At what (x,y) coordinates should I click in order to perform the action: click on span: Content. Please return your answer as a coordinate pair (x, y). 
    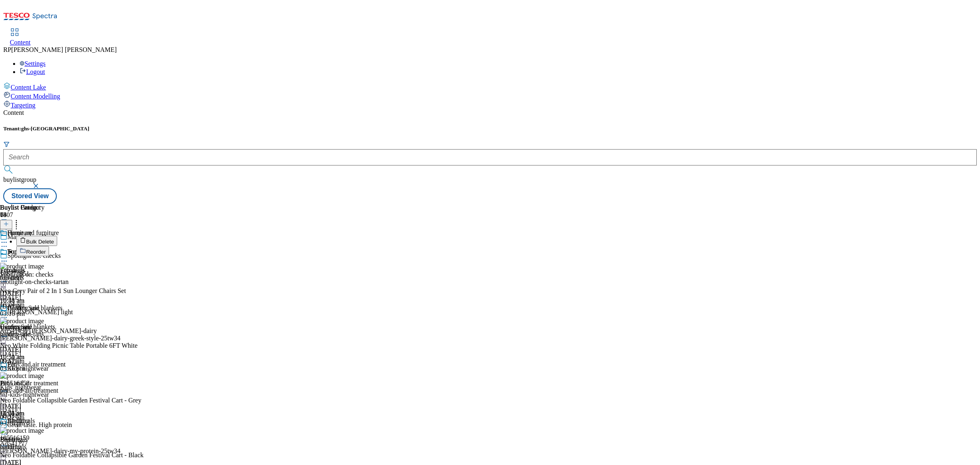
    Looking at the image, I should click on (20, 42).